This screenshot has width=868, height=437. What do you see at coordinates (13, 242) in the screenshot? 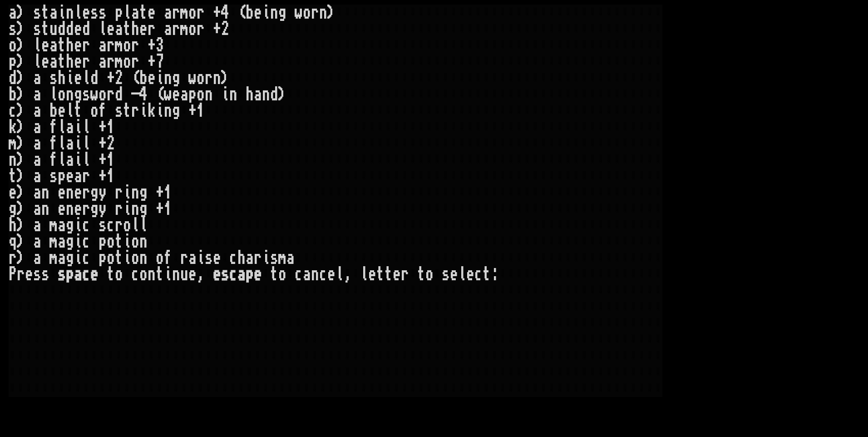
I see `div: q` at bounding box center [13, 242].